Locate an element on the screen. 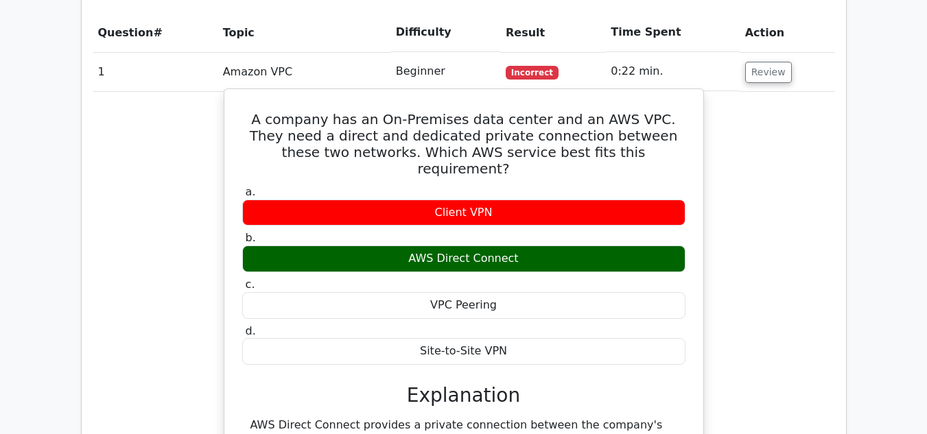 Image resolution: width=927 pixels, height=434 pixels. th: Result is located at coordinates (552, 32).